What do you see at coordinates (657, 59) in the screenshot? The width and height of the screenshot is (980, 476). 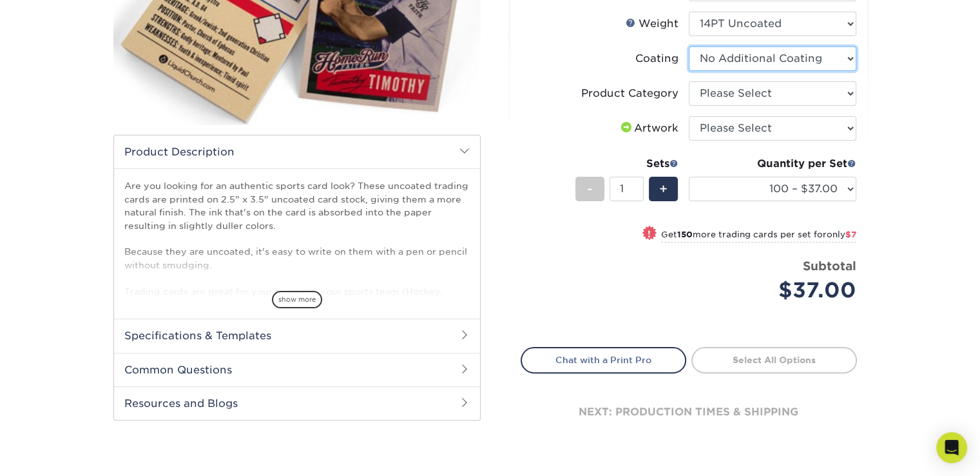 I see `div: Coating` at bounding box center [657, 59].